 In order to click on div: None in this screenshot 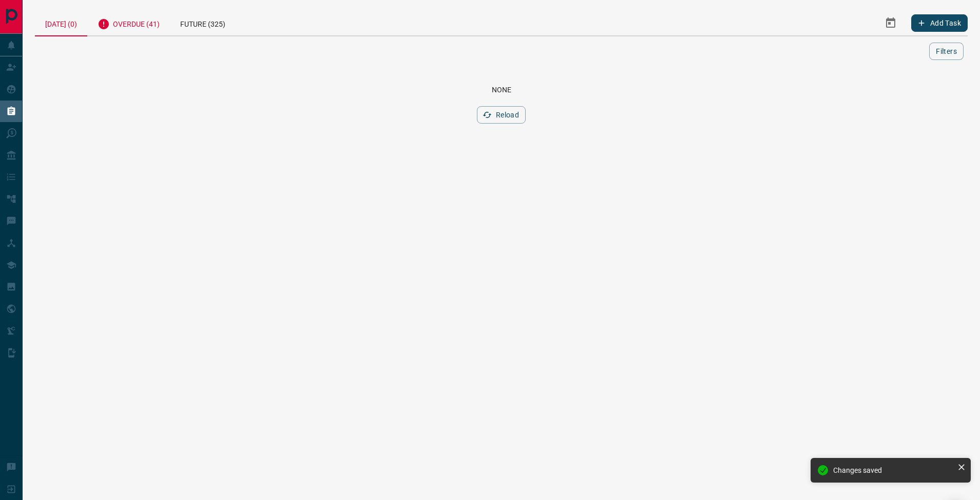, I will do `click(501, 90)`.